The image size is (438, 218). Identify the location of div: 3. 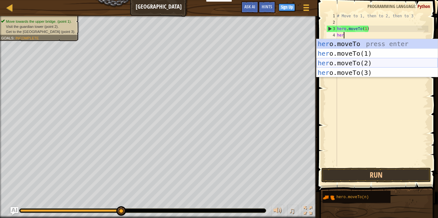
(332, 29).